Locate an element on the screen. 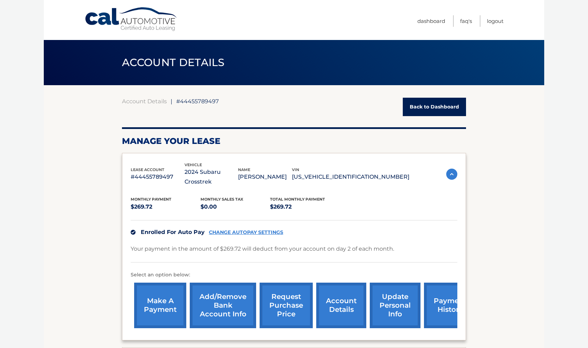  a: Dashboard is located at coordinates (431, 21).